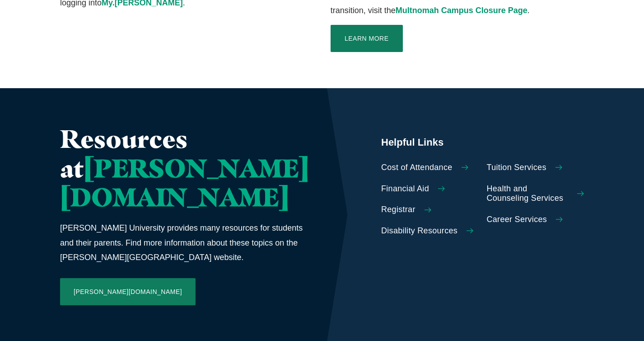 This screenshot has height=341, width=644. What do you see at coordinates (527, 193) in the screenshot?
I see `span: Health and Counseling Services` at bounding box center [527, 193].